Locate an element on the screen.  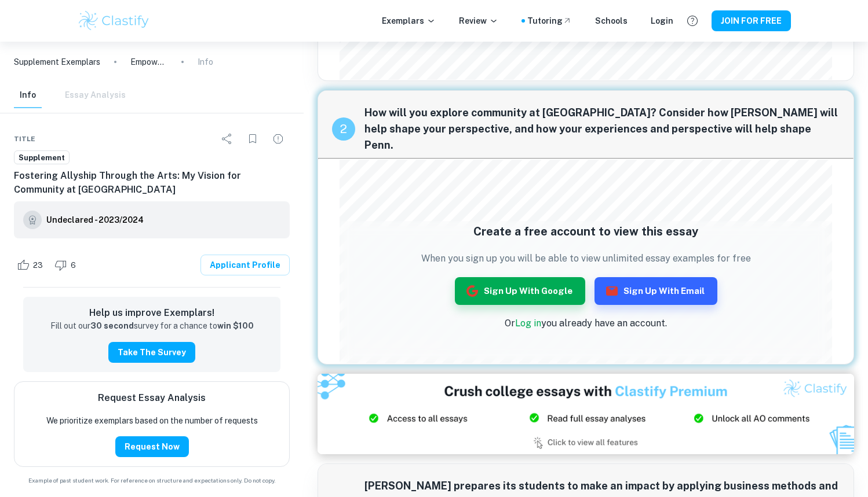
h6: Help us improve Exemplars! is located at coordinates (152, 313).